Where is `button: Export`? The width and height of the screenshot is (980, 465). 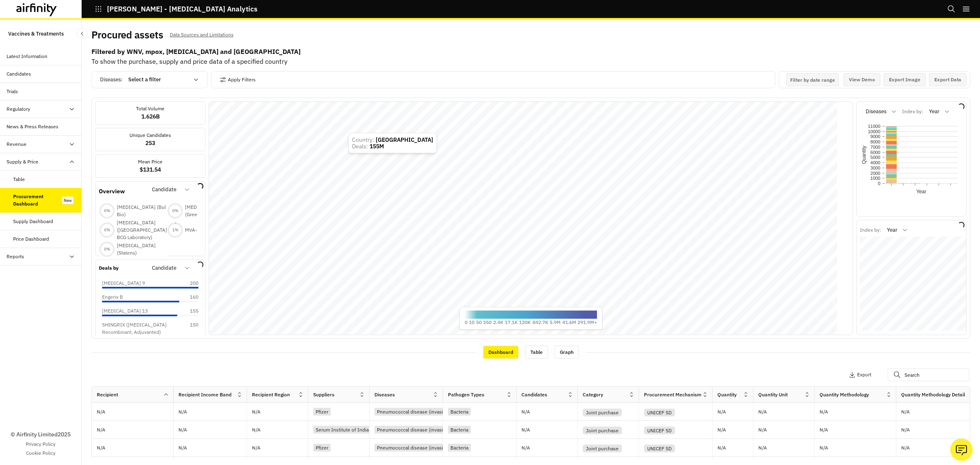 button: Export is located at coordinates (860, 374).